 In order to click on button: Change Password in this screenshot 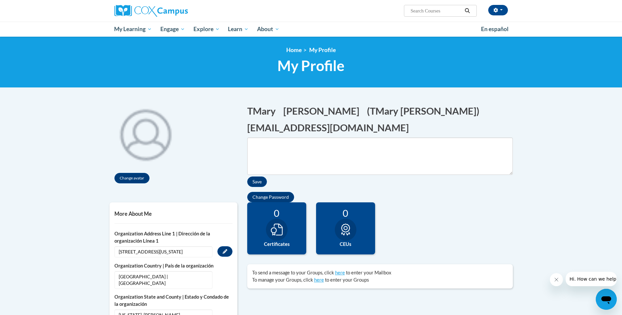, I will do `click(270, 197)`.